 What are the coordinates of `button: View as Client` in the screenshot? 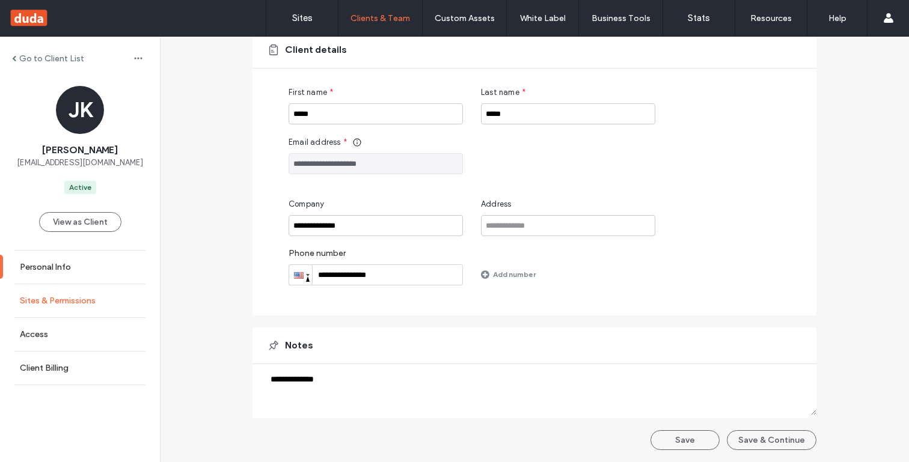 It's located at (80, 222).